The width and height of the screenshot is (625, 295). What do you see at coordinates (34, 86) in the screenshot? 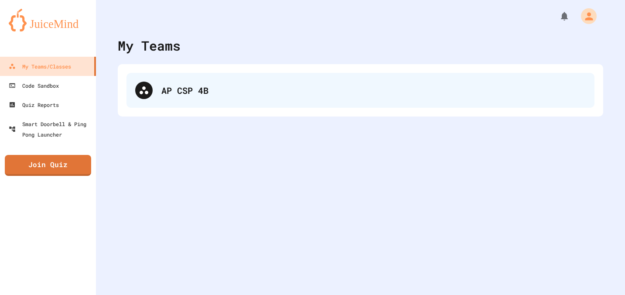
I see `div: Code Sandbox` at bounding box center [34, 86].